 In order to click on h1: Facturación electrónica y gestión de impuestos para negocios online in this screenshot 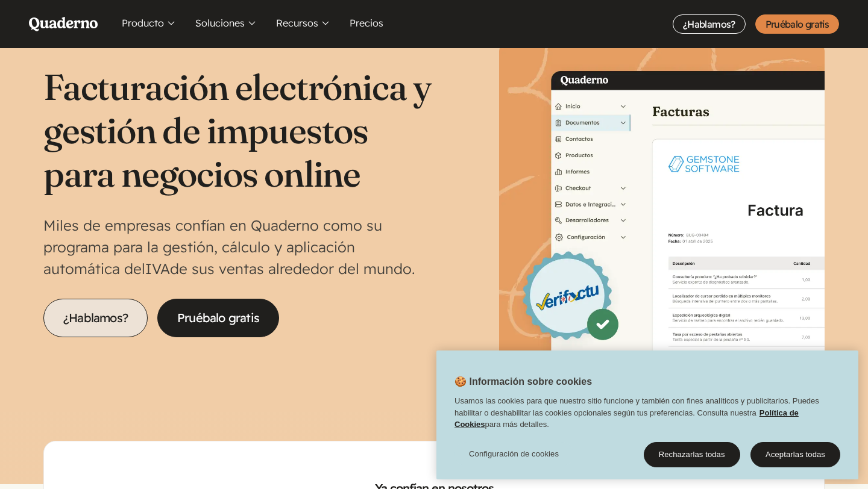, I will do `click(239, 130)`.